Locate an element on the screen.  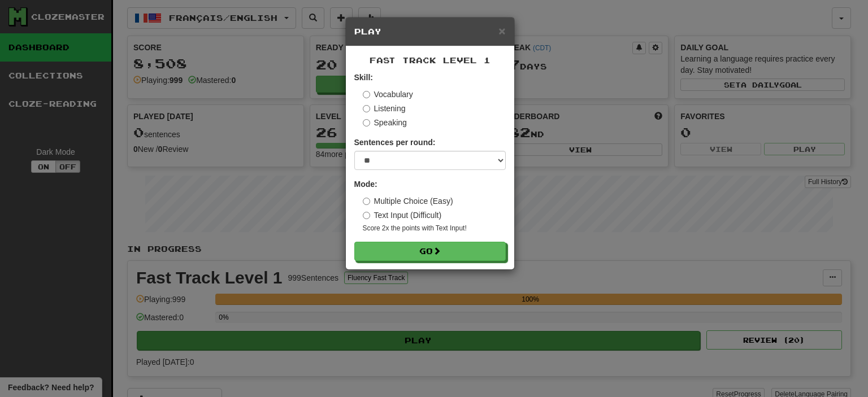
label: Speaking is located at coordinates (385, 123).